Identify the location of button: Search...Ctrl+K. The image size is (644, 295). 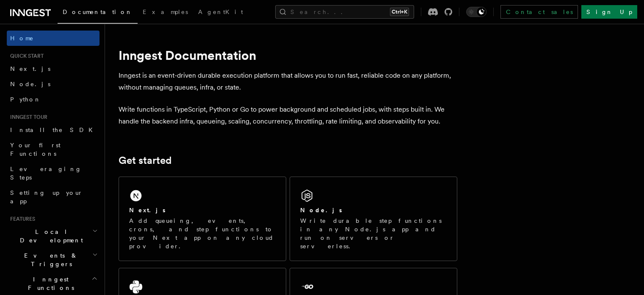
(345, 12).